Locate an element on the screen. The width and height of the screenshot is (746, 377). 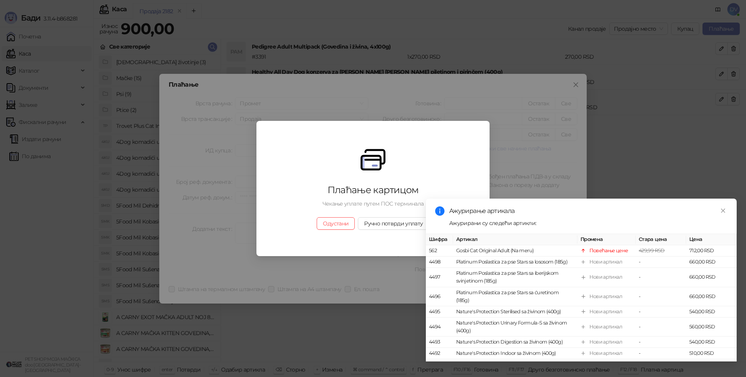
td: 712,00 RSD is located at coordinates (711, 251).